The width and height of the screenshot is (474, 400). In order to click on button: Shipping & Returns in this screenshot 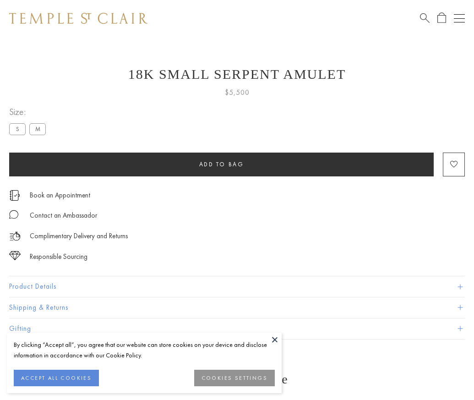, I will do `click(237, 307)`.